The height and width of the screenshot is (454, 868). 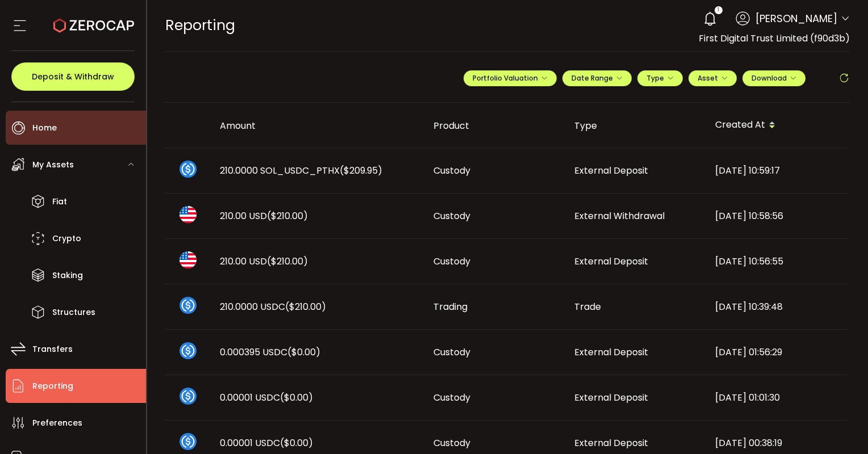 What do you see at coordinates (619, 216) in the screenshot?
I see `span: External Withdrawal` at bounding box center [619, 216].